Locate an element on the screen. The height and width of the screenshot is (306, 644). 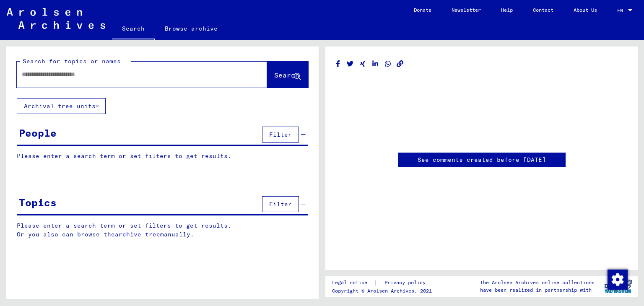
div: People is located at coordinates (38, 133).